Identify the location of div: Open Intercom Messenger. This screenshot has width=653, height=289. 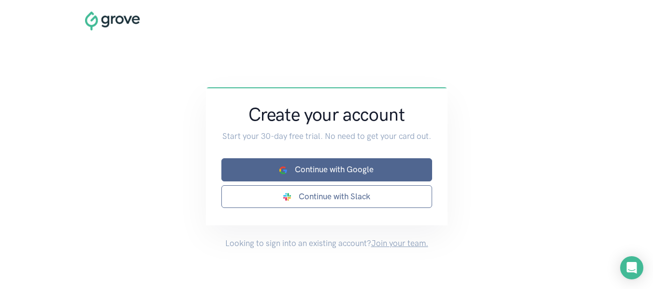
(631, 268).